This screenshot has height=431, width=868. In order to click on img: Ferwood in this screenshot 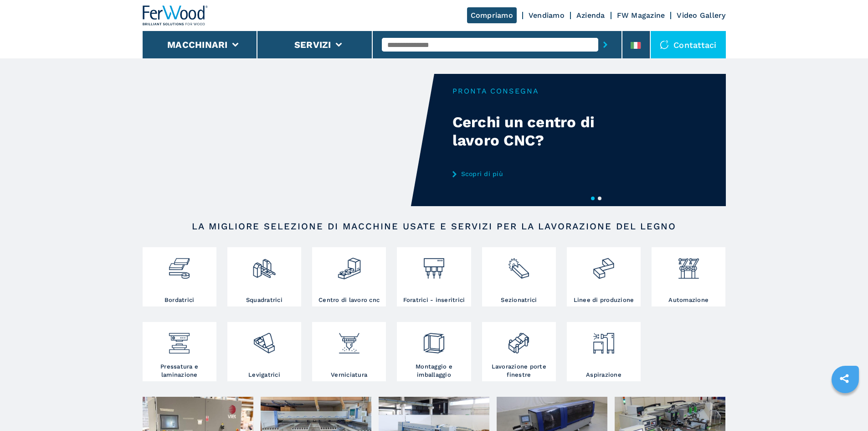, I will do `click(176, 15)`.